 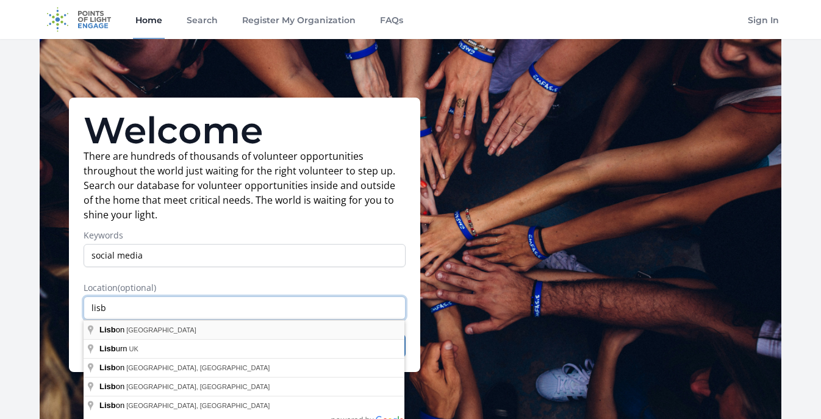 What do you see at coordinates (245, 131) in the screenshot?
I see `h1: Welcome` at bounding box center [245, 131].